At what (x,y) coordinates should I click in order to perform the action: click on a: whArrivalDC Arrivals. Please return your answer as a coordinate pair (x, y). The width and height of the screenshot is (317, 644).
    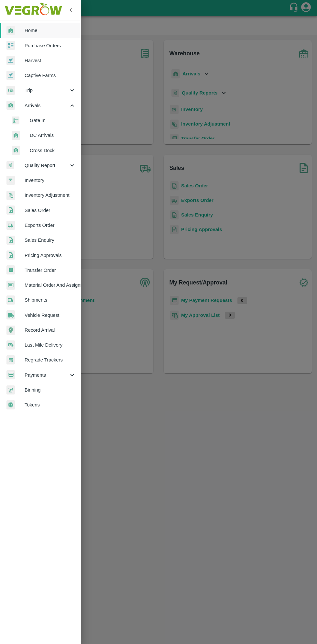
    Looking at the image, I should click on (43, 135).